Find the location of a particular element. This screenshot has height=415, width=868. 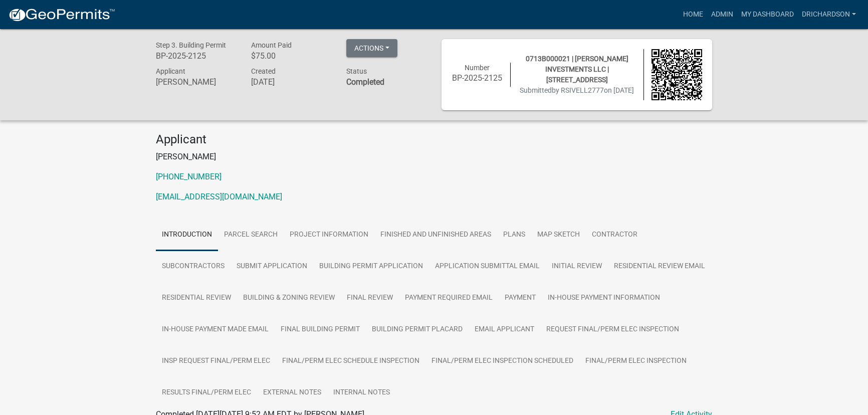

a: Parcel search is located at coordinates (251, 235).